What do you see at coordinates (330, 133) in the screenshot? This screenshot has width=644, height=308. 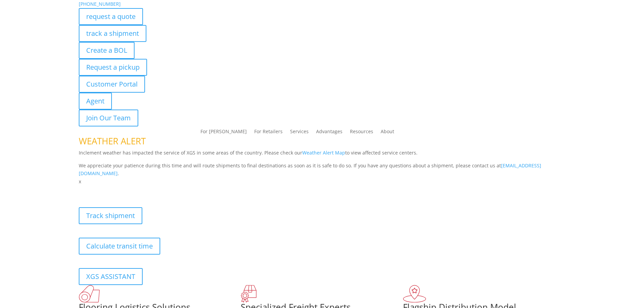 I see `a: Advantages` at bounding box center [330, 133].